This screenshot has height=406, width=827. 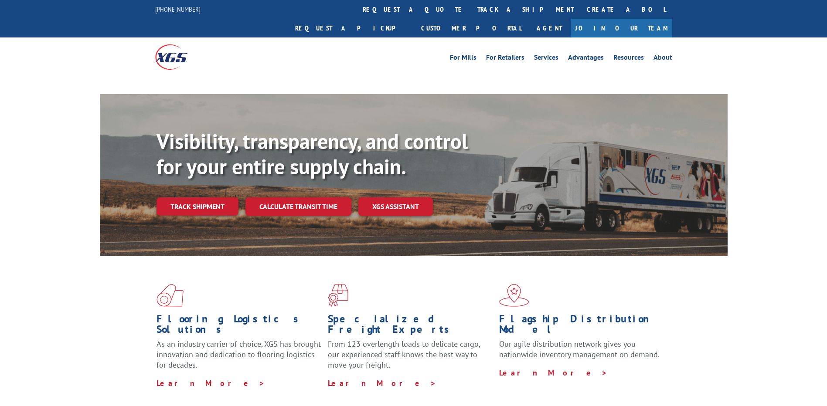 I want to click on p: From 123 overlength loads to delicate cargo, our experienced staff knows the best way to move you..., so click(x=410, y=358).